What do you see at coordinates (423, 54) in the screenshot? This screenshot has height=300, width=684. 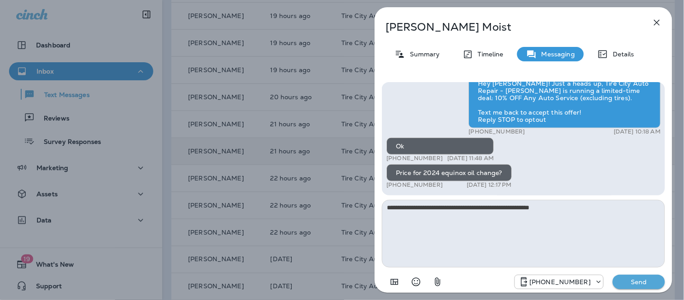 I see `p: Summary` at bounding box center [423, 54].